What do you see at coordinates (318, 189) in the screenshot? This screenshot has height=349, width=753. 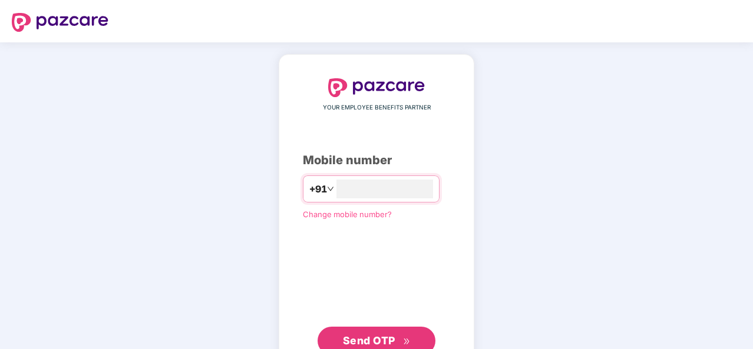 I see `span: +91` at bounding box center [318, 189].